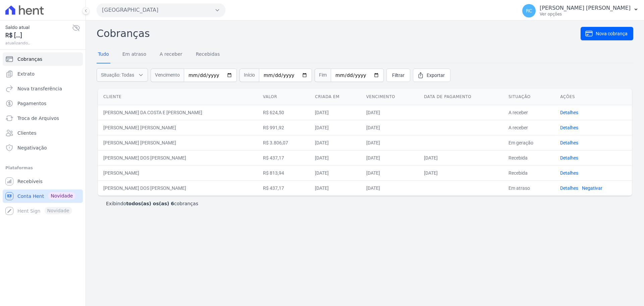 The width and height of the screenshot is (644, 306). Describe the element at coordinates (43, 168) in the screenshot. I see `div: Plataformas` at that location.